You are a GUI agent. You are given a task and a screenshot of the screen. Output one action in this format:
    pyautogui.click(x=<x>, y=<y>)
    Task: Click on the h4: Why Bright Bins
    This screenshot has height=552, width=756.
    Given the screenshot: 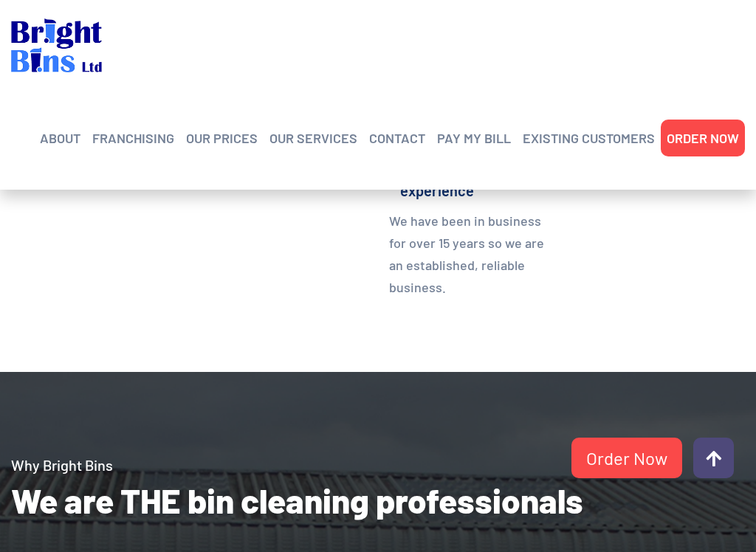 What is the action you would take?
    pyautogui.click(x=378, y=465)
    